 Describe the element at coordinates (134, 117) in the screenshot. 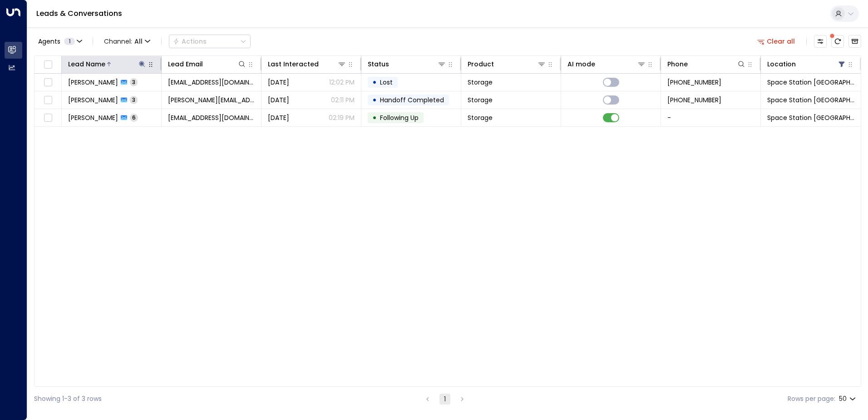

I see `span: 6` at that location.